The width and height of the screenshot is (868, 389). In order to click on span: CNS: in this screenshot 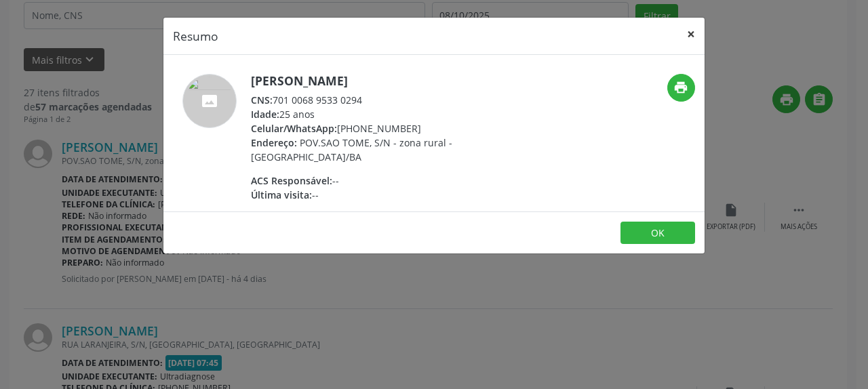, I will do `click(261, 100)`.